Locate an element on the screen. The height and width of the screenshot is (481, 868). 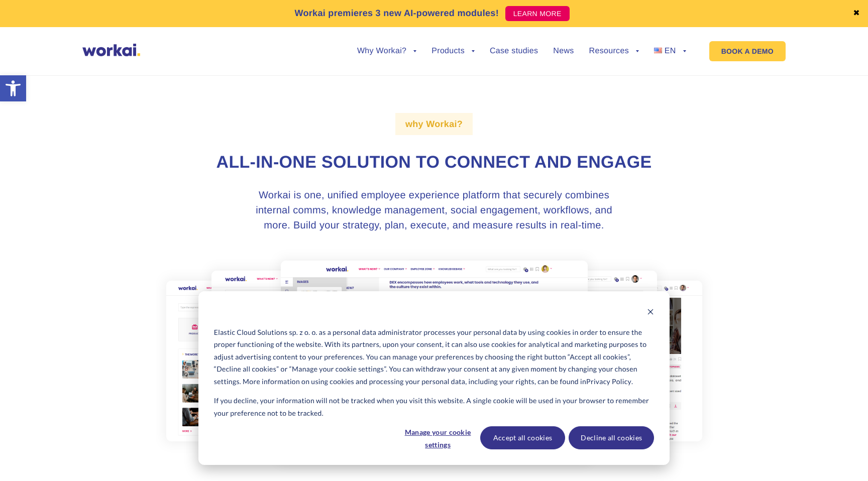
button: Accept all cookies is located at coordinates (523, 438).